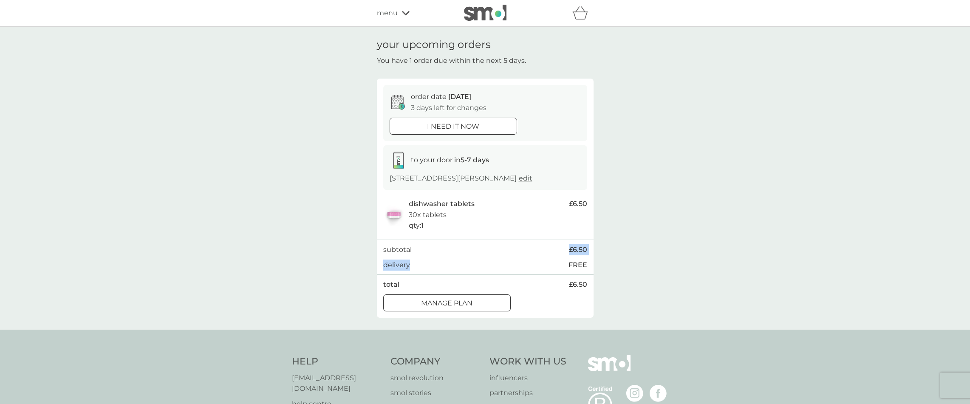 This screenshot has height=404, width=970. I want to click on p: You have 1 order due within the next 5 days., so click(451, 61).